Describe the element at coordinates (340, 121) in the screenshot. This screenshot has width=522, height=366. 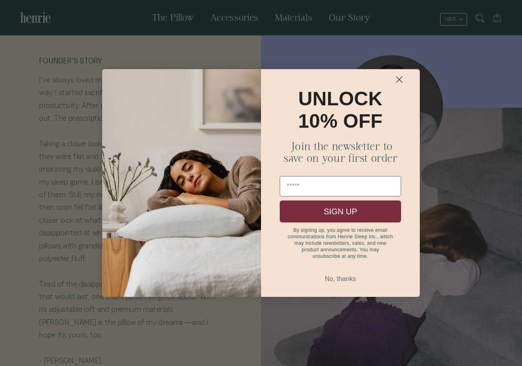
I see `span: 10% OFF` at that location.